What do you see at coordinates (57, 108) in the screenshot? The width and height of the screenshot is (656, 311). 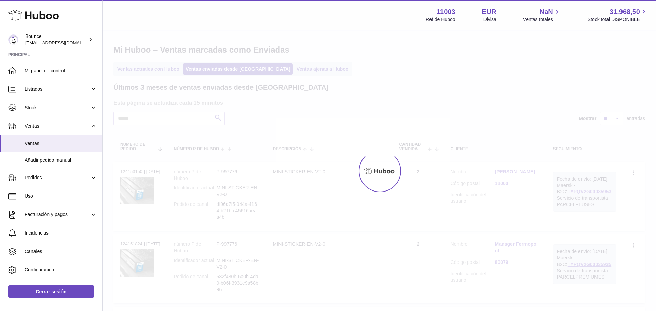 I see `span: Stock` at bounding box center [57, 108].